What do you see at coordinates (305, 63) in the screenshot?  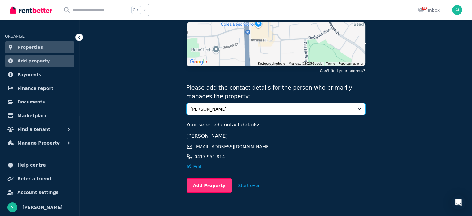 I see `span: Map data ©2025 Google` at bounding box center [305, 63].